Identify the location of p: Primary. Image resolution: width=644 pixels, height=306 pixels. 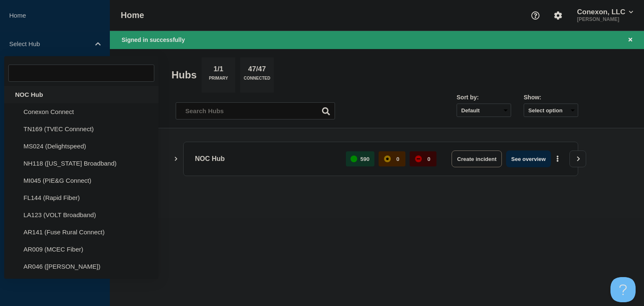
(218, 80).